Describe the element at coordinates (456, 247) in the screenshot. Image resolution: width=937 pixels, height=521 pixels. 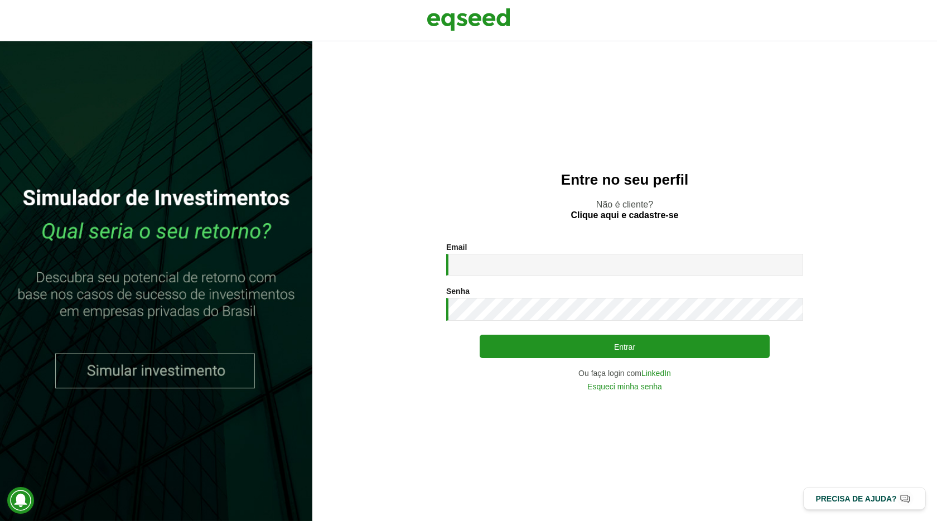
I see `label: Email` at that location.